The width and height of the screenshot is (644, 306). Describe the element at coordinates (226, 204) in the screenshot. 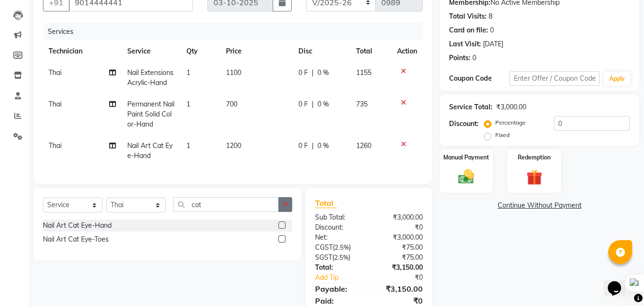

I see `input: Search or Scan` at that location.